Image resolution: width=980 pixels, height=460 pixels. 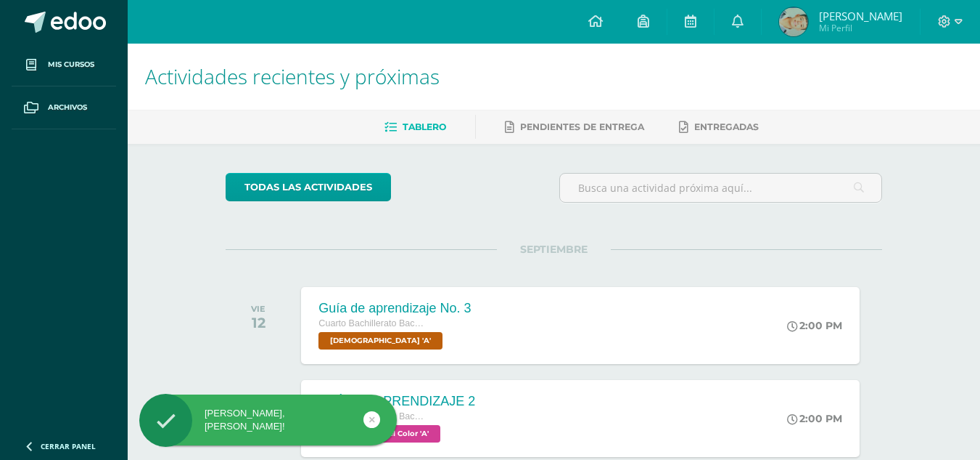 What do you see at coordinates (293, 76) in the screenshot?
I see `span: Actividades recientes y próximas` at bounding box center [293, 76].